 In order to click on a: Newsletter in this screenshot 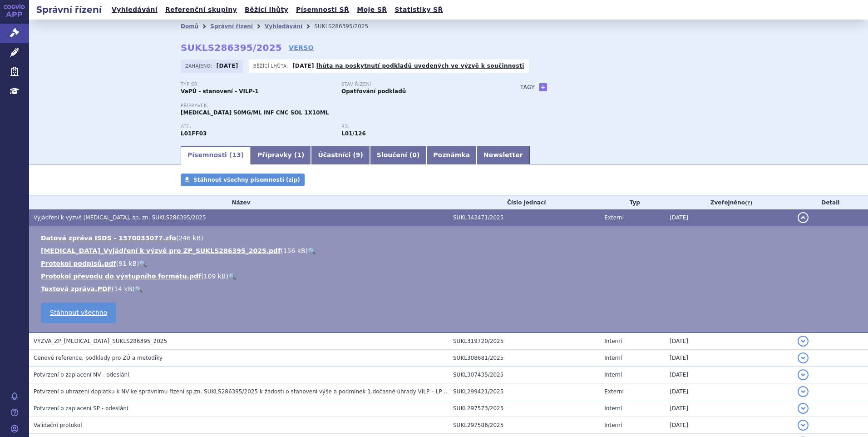, I will do `click(503, 156)`.